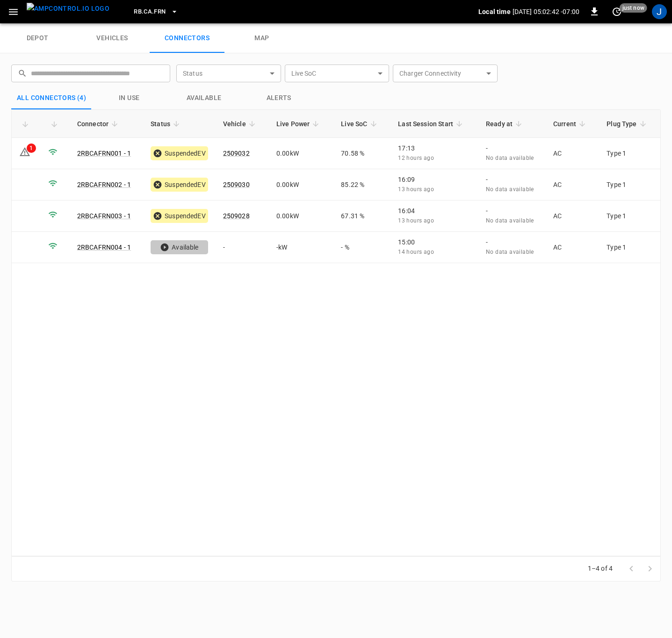 The image size is (672, 638). Describe the element at coordinates (129, 98) in the screenshot. I see `button: in use` at that location.